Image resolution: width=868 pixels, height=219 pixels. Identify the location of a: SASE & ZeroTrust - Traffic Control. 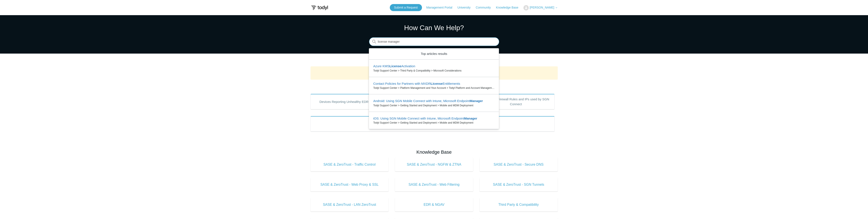
(350, 164).